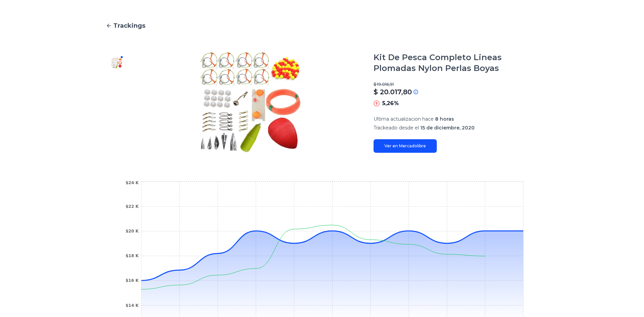 The width and height of the screenshot is (644, 317). What do you see at coordinates (390, 103) in the screenshot?
I see `p: 5,26%` at bounding box center [390, 103].